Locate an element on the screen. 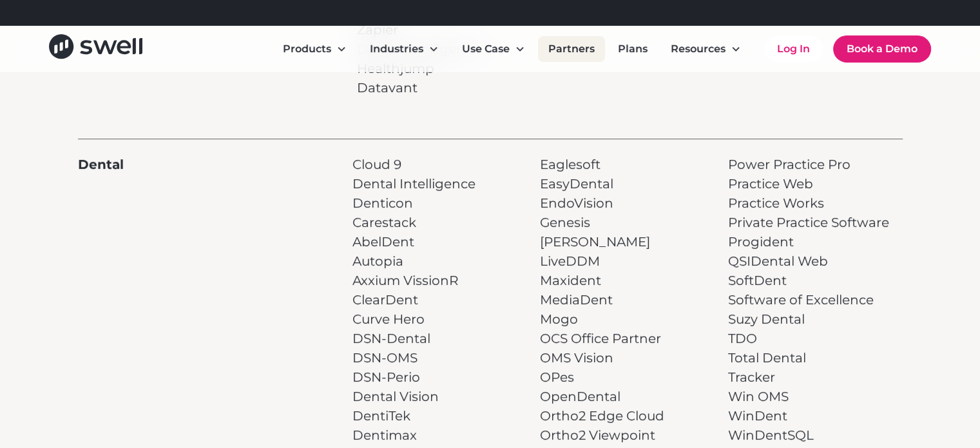  a: home is located at coordinates (95, 48).